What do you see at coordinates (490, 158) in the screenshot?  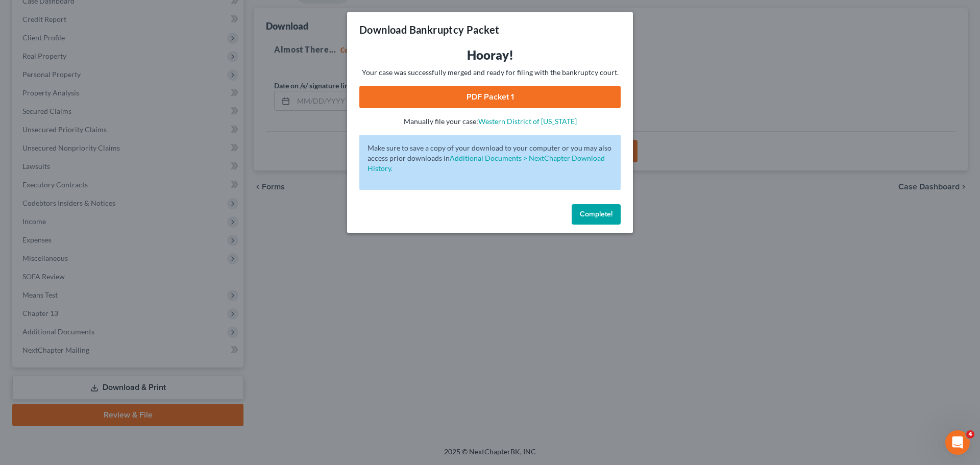 I see `p: Make sure to save a copy of your download to your computer or you may also access prior downloads in` at bounding box center [490, 158].